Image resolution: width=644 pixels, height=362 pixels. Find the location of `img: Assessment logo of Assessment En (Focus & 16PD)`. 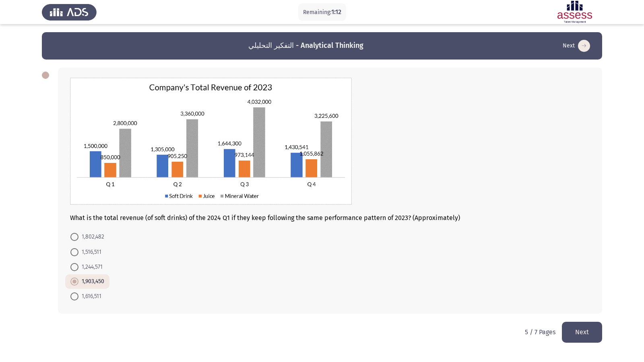

img: Assessment logo of Assessment En (Focus & 16PD) is located at coordinates (575, 12).